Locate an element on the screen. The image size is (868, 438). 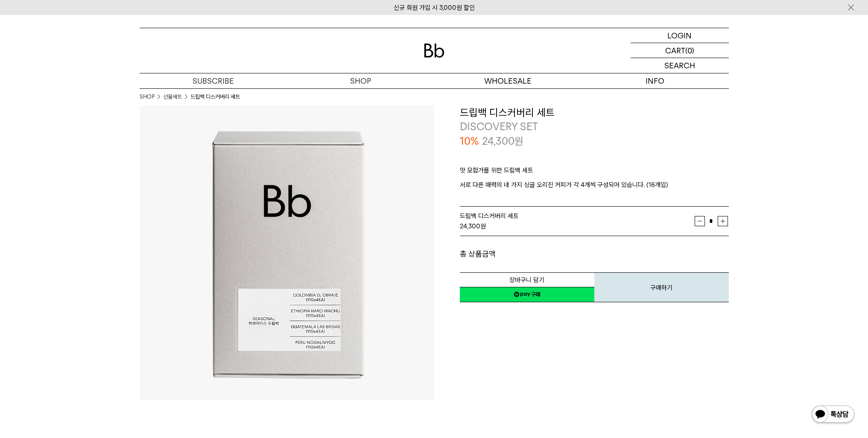
p: LOGIN is located at coordinates (679, 36).